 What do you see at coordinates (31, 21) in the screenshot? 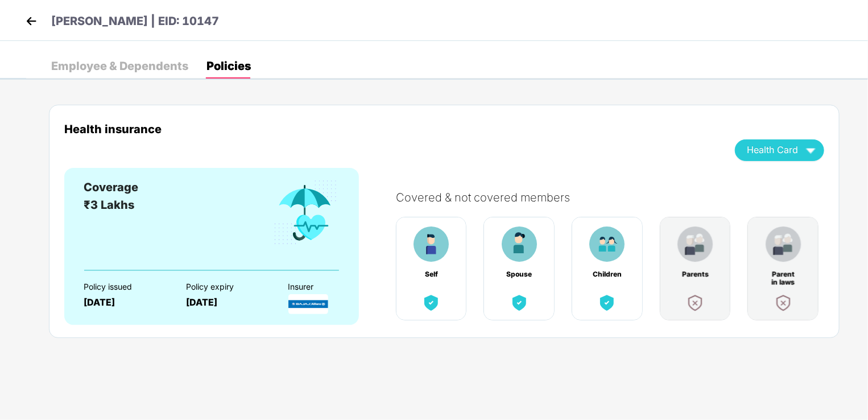
I see `img: back` at bounding box center [31, 21].